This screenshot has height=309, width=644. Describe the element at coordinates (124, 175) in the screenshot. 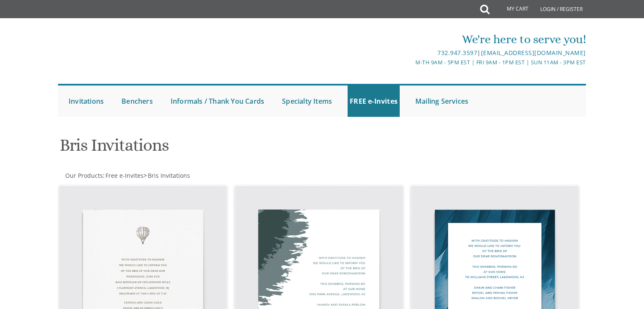

I see `span: Free e-Invites` at that location.